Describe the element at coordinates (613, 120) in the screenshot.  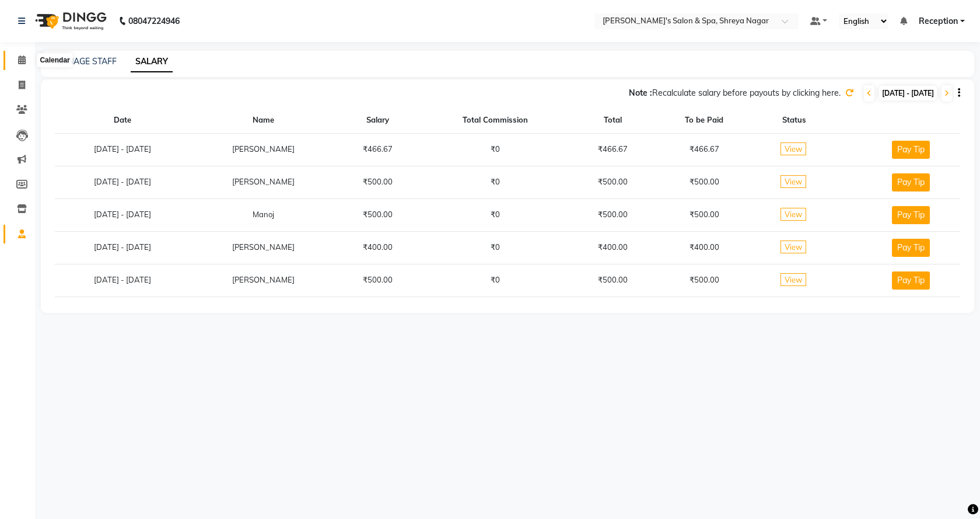
I see `th: Total` at that location.